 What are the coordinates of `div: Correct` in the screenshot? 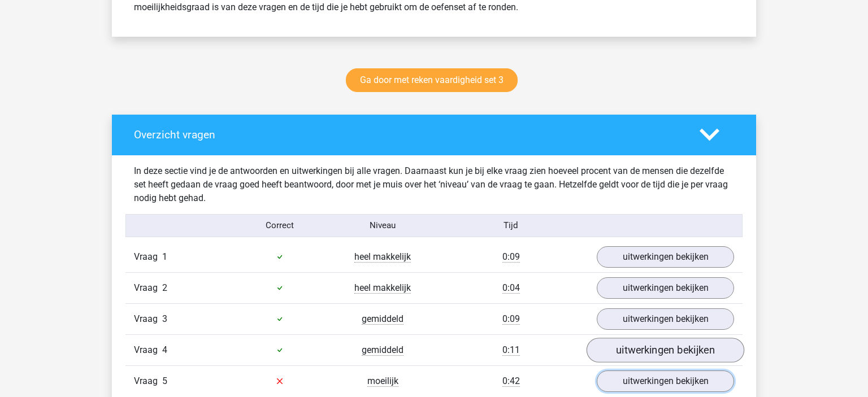 It's located at (281, 225).